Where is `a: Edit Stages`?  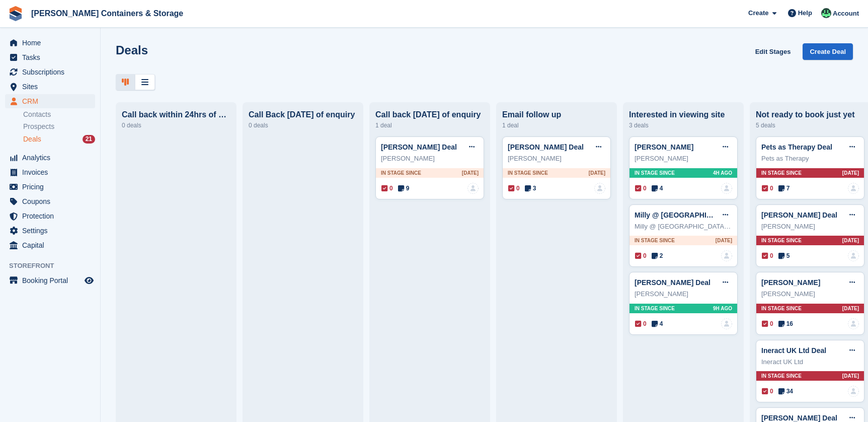
a: Edit Stages is located at coordinates (773, 52).